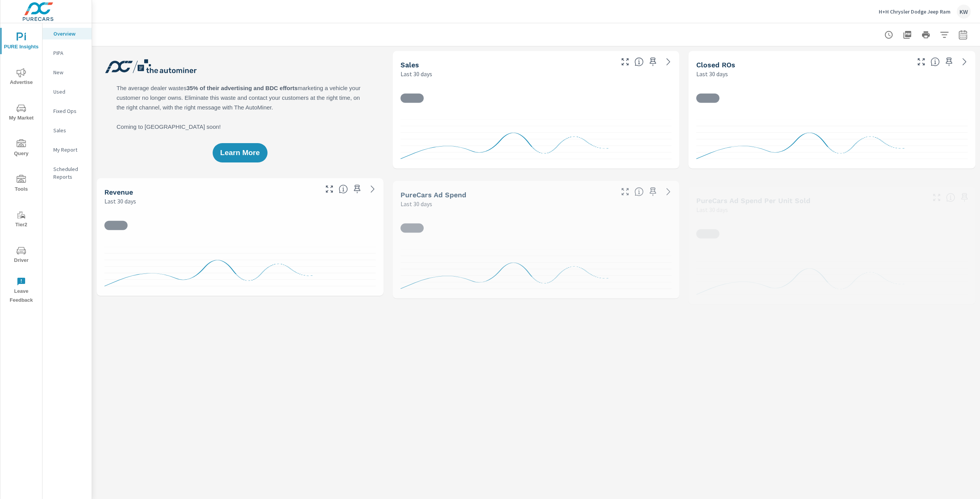 The height and width of the screenshot is (499, 980). I want to click on h5: Closed ROs, so click(716, 64).